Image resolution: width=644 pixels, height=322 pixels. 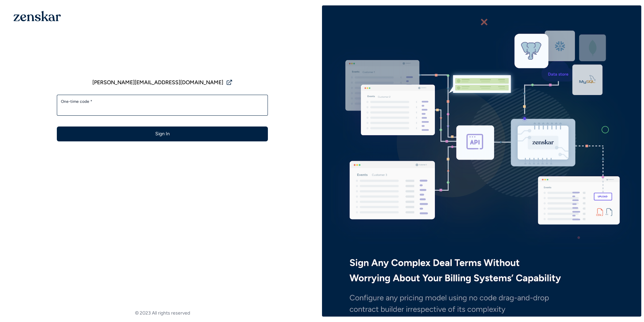 What do you see at coordinates (162, 102) in the screenshot?
I see `label: One-time code *` at bounding box center [162, 102].